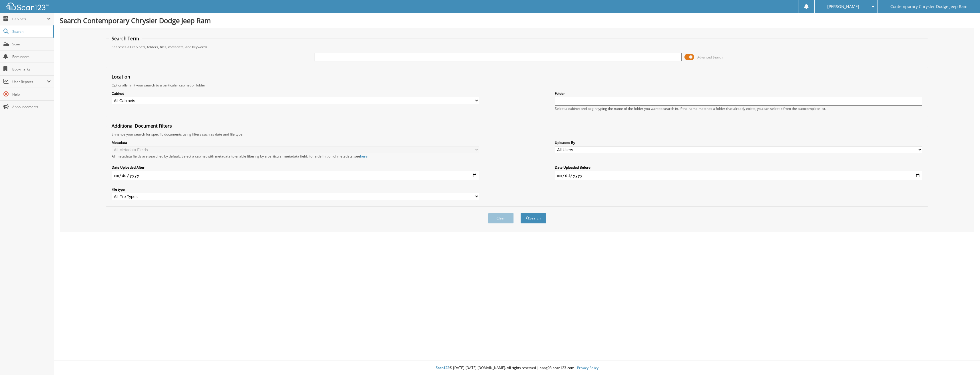  What do you see at coordinates (30, 18) in the screenshot?
I see `span: Cabinets` at bounding box center [30, 18].